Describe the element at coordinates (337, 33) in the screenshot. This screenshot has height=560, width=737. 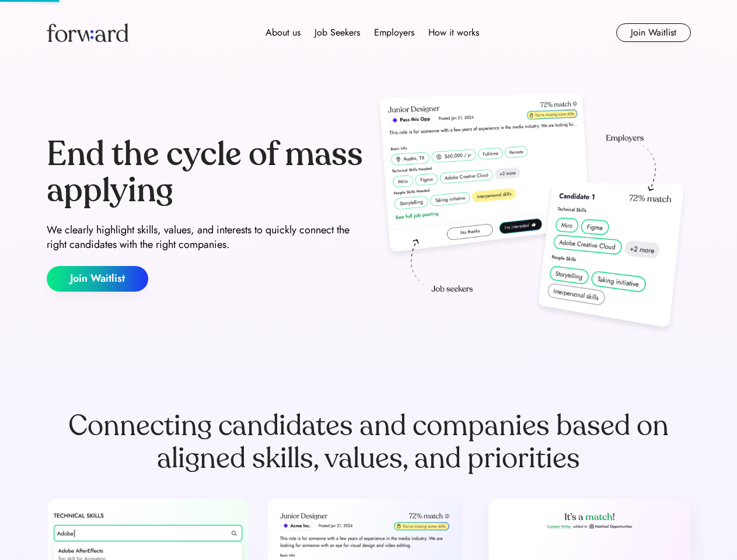
I see `div: Job Seekers` at that location.